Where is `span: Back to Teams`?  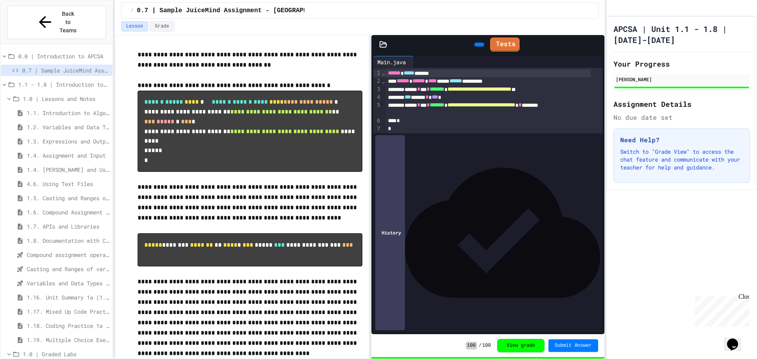
span: Back to Teams is located at coordinates (68, 22).